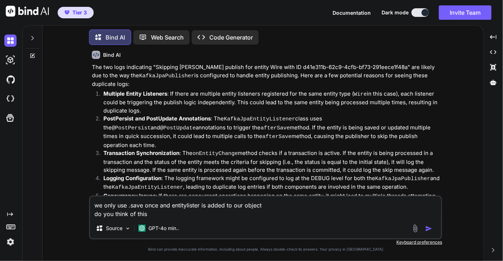 The height and width of the screenshot is (261, 503). I want to click on img: attachment, so click(415, 229).